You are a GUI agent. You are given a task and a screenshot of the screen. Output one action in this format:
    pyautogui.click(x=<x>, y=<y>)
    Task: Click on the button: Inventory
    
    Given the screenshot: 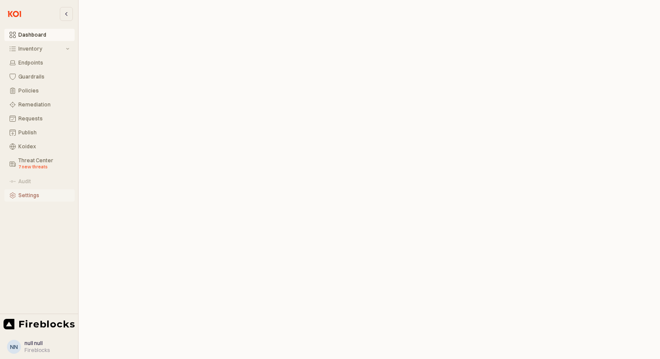 What is the action you would take?
    pyautogui.click(x=39, y=49)
    